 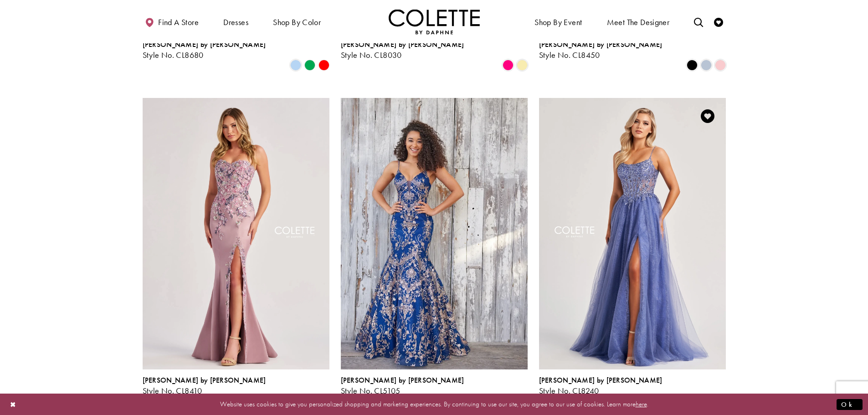 What do you see at coordinates (600, 385) in the screenshot?
I see `div: Colette by Daphne Style No. CL8240` at bounding box center [600, 385].